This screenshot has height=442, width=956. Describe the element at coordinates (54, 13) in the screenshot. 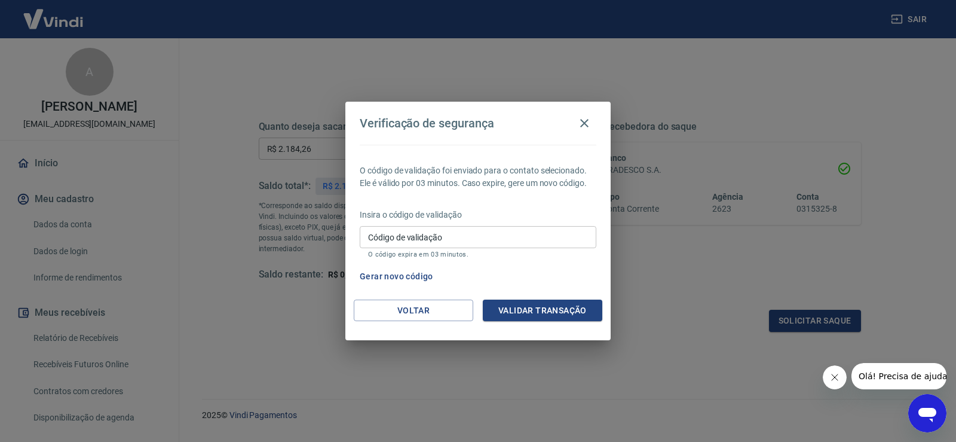

I see `span: Olá! Precisa de ajuda?` at that location.